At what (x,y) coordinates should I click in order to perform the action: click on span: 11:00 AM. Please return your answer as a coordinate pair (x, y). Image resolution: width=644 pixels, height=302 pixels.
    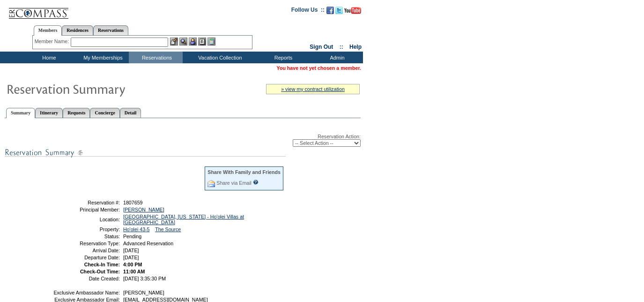
    Looking at the image, I should click on (134, 271).